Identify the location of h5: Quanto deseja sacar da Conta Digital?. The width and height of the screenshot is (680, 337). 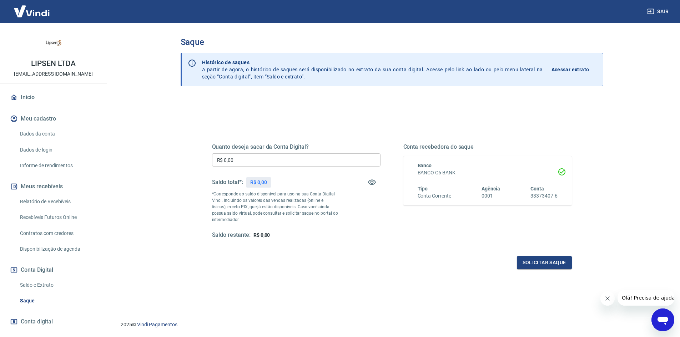
(296, 147).